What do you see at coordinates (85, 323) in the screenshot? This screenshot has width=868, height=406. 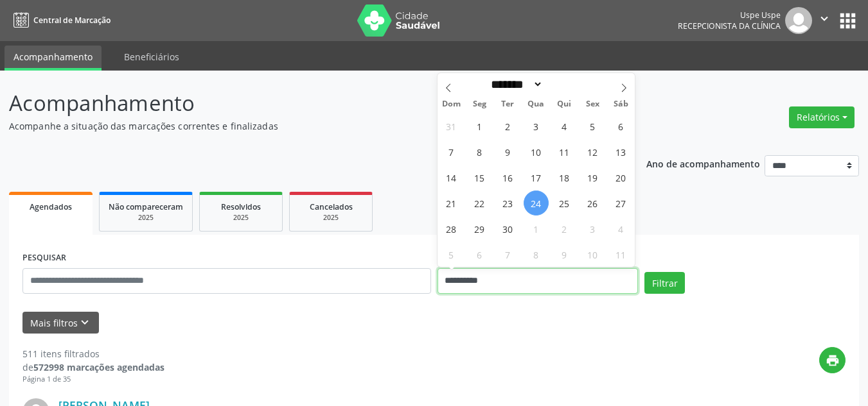 I see `i: keyboard_arrow_down` at bounding box center [85, 323].